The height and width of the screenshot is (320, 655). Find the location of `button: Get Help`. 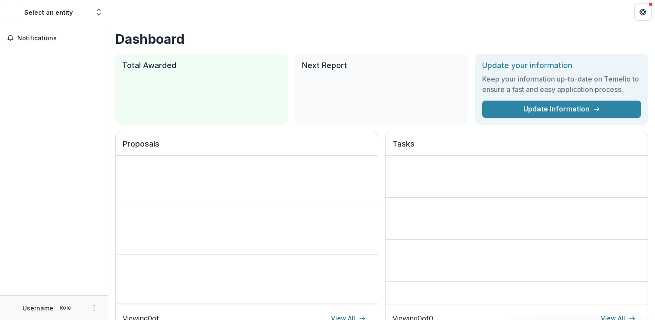

button: Get Help is located at coordinates (643, 12).